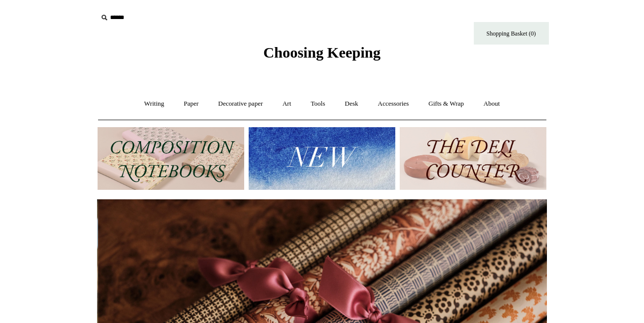 The image size is (644, 323). What do you see at coordinates (287, 103) in the screenshot?
I see `a: Art` at bounding box center [287, 103].